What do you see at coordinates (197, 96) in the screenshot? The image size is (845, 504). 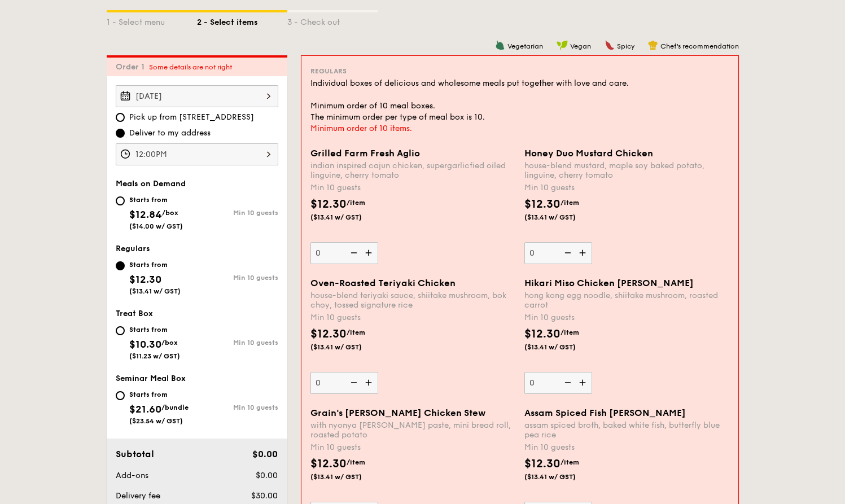 I see `input: Event date` at bounding box center [197, 96].